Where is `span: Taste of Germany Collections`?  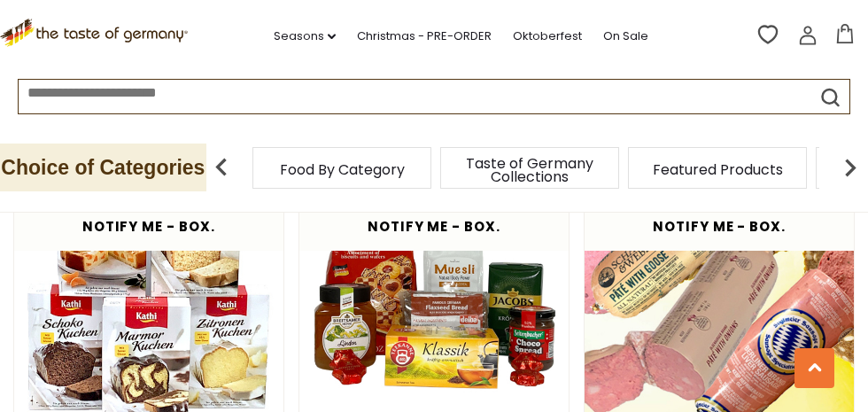
span: Taste of Germany Collections is located at coordinates (530, 170).